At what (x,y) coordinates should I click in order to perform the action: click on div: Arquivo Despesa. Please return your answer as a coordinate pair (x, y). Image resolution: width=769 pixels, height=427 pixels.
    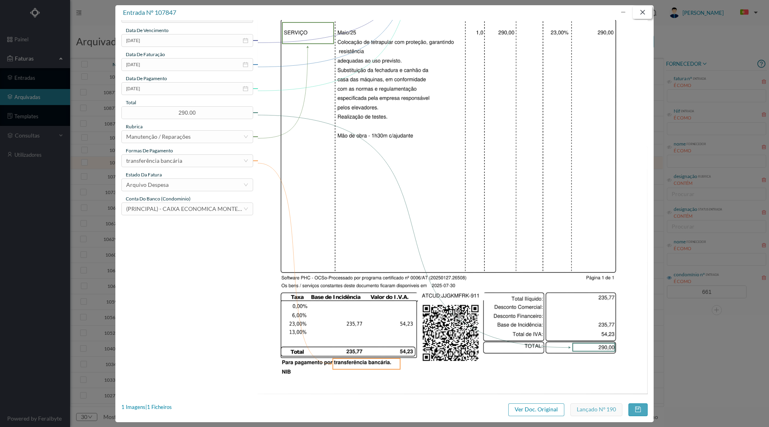
    Looking at the image, I should click on (147, 185).